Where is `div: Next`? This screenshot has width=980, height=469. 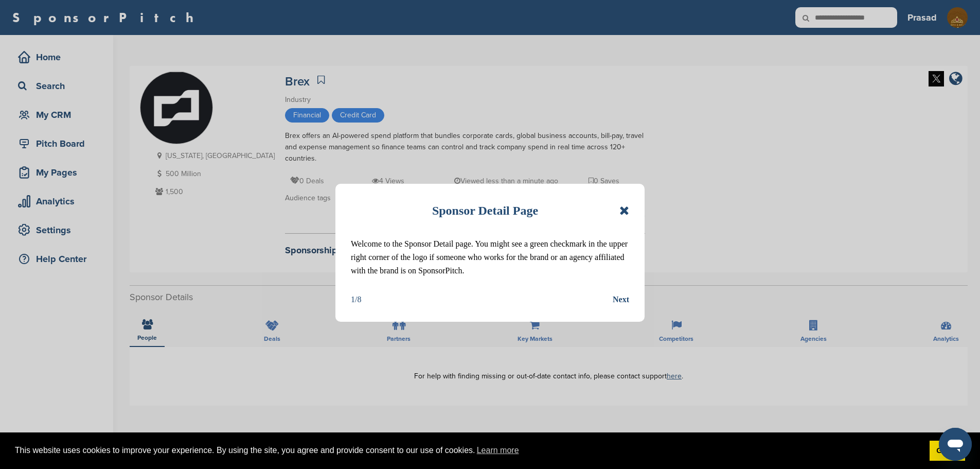 div: Next is located at coordinates (621, 299).